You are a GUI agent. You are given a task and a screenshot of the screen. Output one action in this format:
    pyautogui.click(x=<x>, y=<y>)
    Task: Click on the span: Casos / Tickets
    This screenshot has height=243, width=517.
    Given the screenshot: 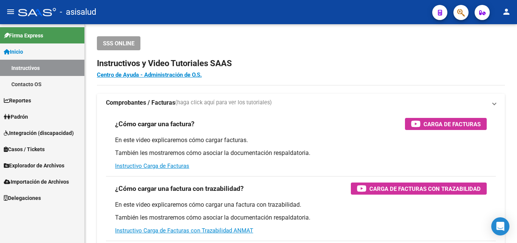 What is the action you would take?
    pyautogui.click(x=24, y=150)
    